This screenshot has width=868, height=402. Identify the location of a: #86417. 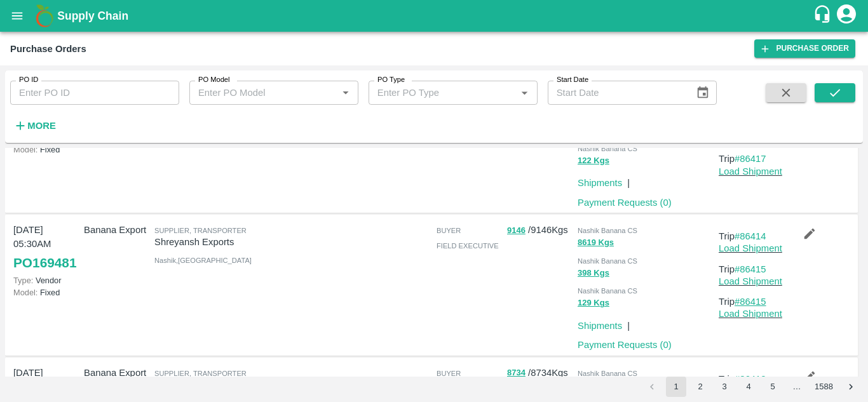
(751, 159).